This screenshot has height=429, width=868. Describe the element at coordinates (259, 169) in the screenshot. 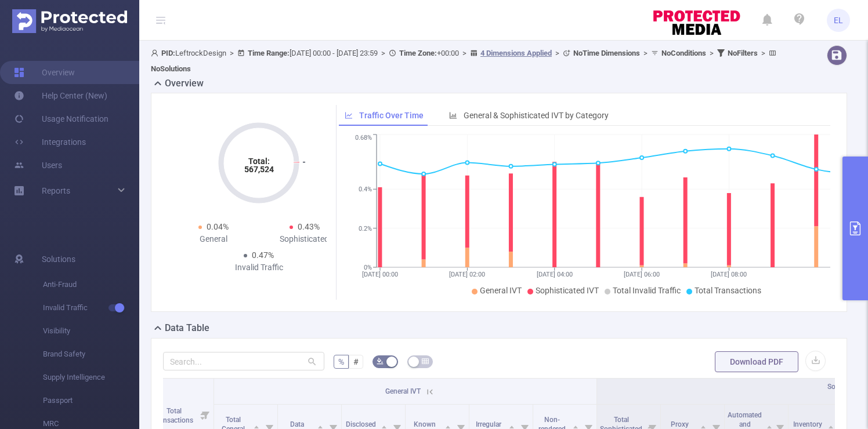

I see `tspan: 567,524` at that location.